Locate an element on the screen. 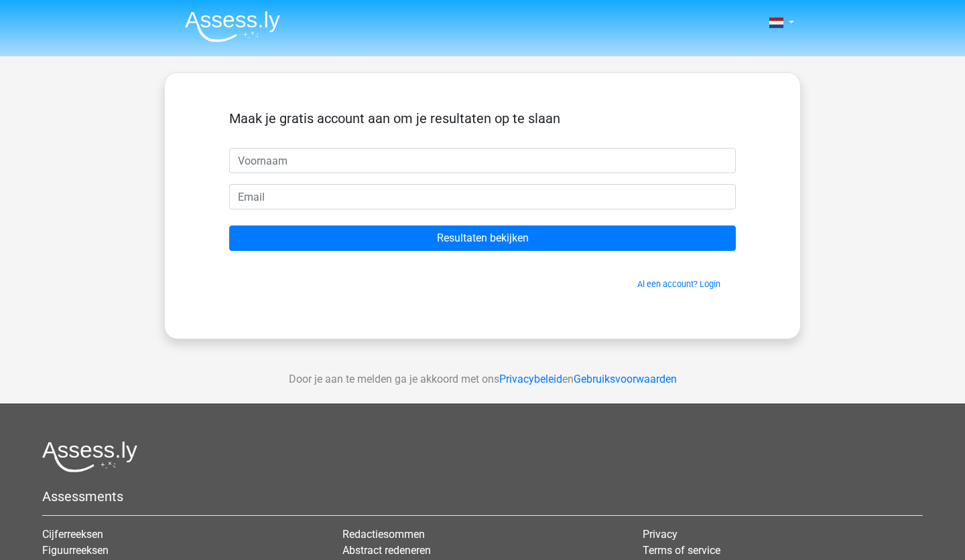 The image size is (965, 560). a: Abstract redeneren is located at coordinates (387, 550).